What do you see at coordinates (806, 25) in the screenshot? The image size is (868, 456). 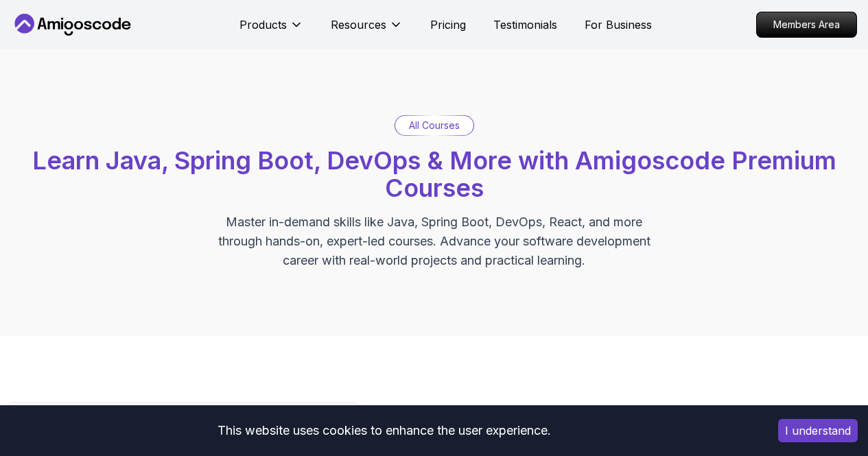 I see `p: Members Area` at bounding box center [806, 25].